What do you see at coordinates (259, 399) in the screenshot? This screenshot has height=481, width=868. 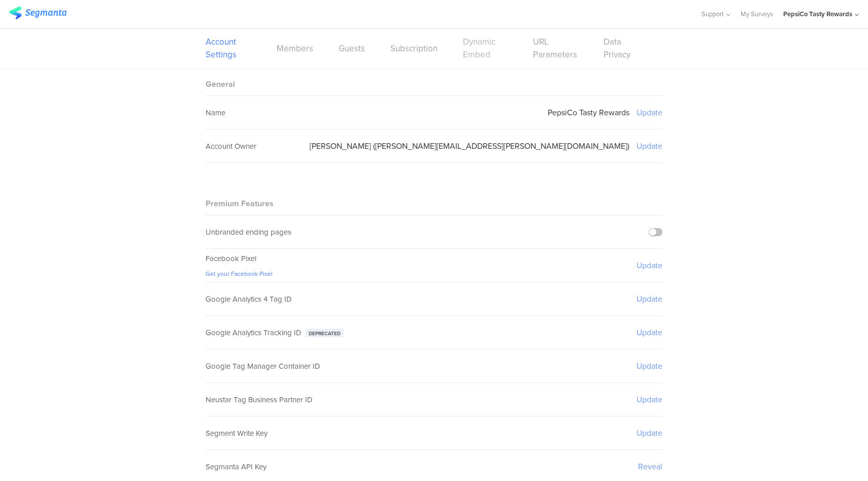 I see `span: Neustar Tag Business Partner ID` at bounding box center [259, 399].